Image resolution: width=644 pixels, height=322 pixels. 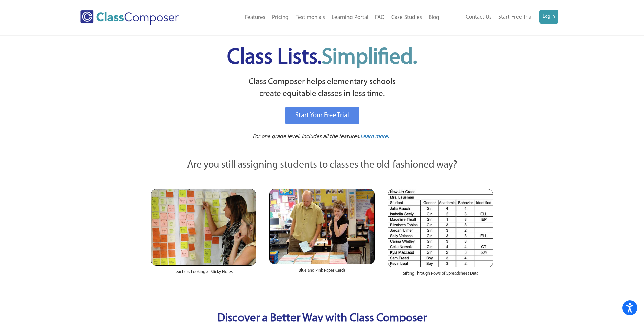 What do you see at coordinates (434, 17) in the screenshot?
I see `a: Blog` at bounding box center [434, 17].